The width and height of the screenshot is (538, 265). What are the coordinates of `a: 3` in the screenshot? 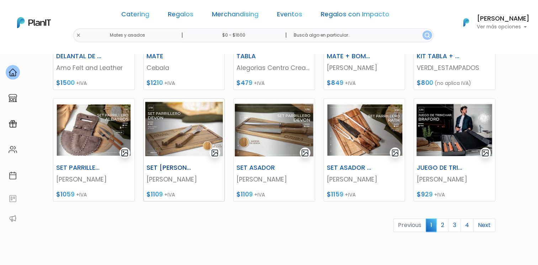 It's located at (454, 225).